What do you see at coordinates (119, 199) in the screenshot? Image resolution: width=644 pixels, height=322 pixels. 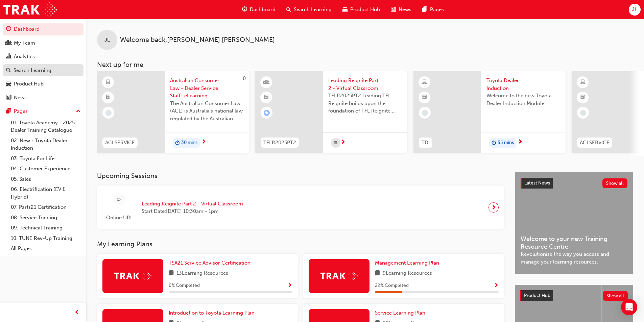 I see `span: sessionType_ONLINE_URL-icon` at bounding box center [119, 199].